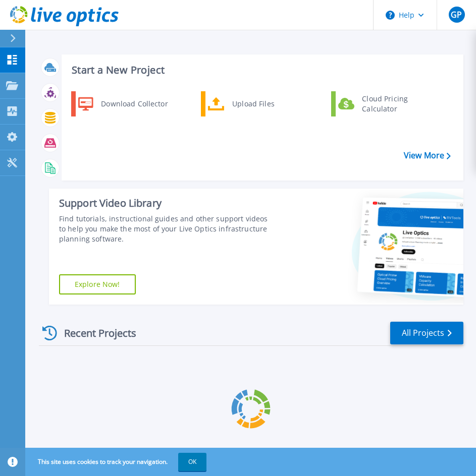 This screenshot has height=476, width=476. What do you see at coordinates (123, 104) in the screenshot?
I see `a: Download Collector` at bounding box center [123, 104].